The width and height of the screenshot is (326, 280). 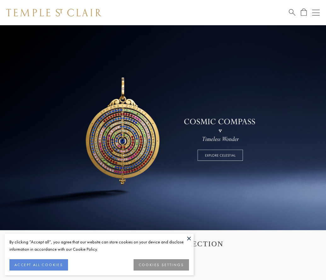 I want to click on button: ACCEPT ALL COOKIES, so click(x=39, y=265).